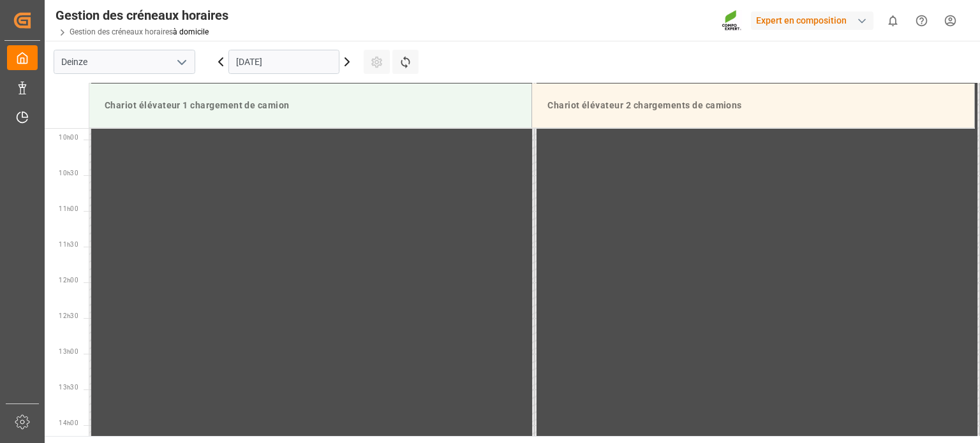 This screenshot has height=443, width=980. I want to click on button: ouvrir le menu, so click(181, 62).